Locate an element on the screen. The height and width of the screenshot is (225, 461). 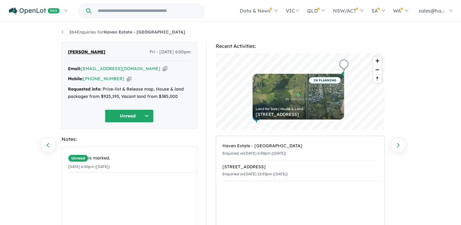
span: Zoom out is located at coordinates (377, 70).